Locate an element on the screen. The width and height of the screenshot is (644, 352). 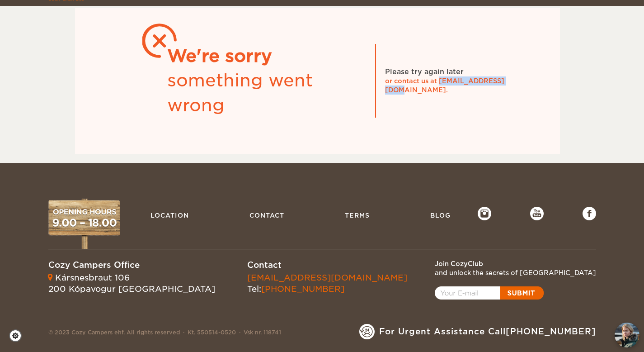
img: Freyja at Cozy Campers is located at coordinates (626, 335).